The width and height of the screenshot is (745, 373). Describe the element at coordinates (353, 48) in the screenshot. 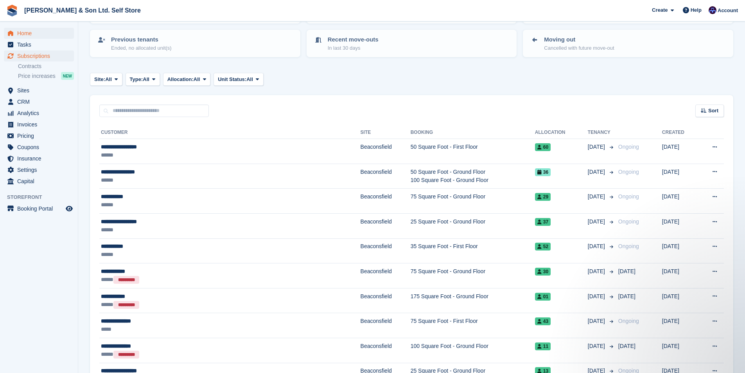

I see `p: In last 30 days` at that location.